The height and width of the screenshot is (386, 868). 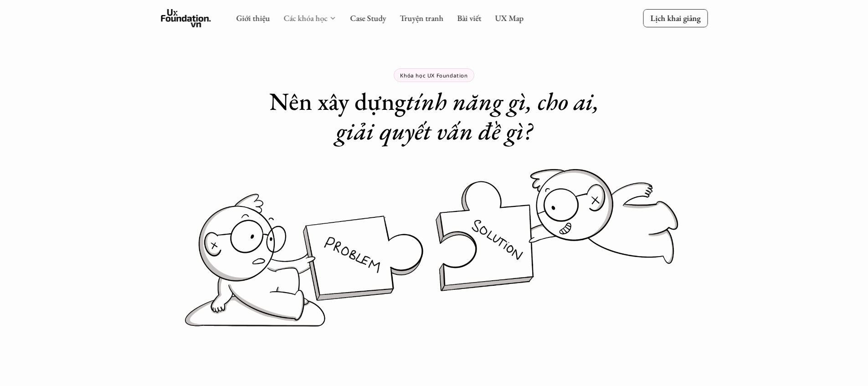 I want to click on p: Lịch khai giảng, so click(x=675, y=18).